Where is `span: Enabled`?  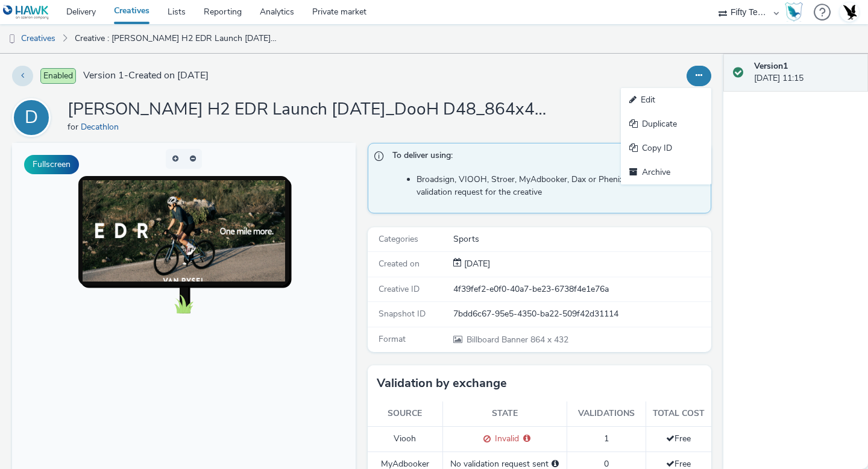 span: Enabled is located at coordinates (58, 76).